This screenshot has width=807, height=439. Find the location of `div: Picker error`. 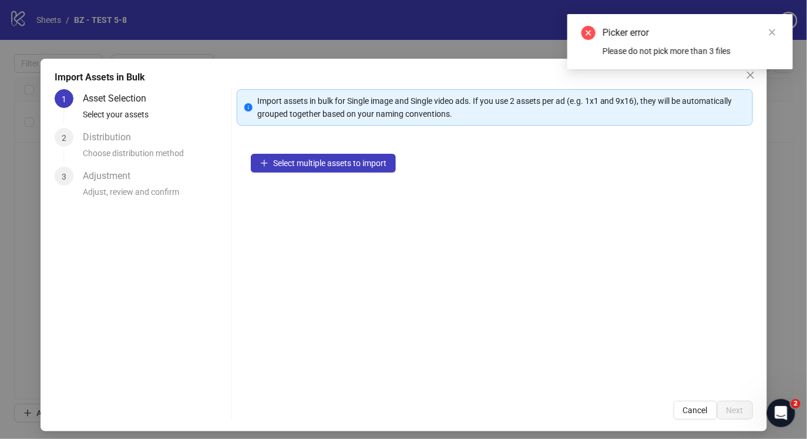

div: Picker error is located at coordinates (691, 33).